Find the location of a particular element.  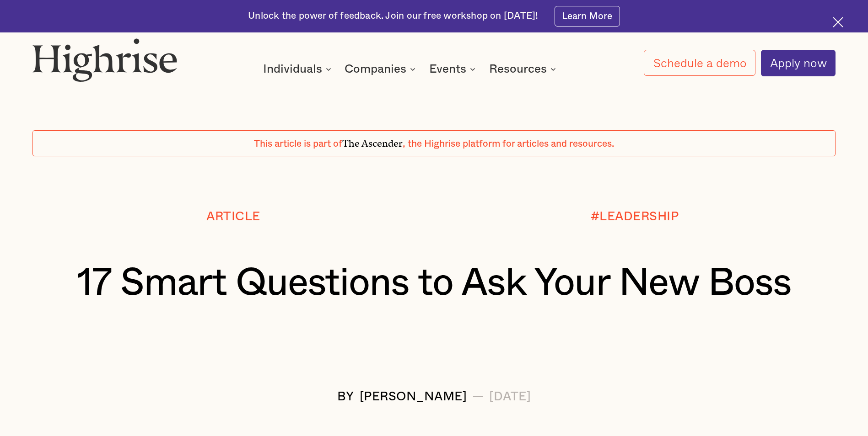

div: Article is located at coordinates (234, 217).